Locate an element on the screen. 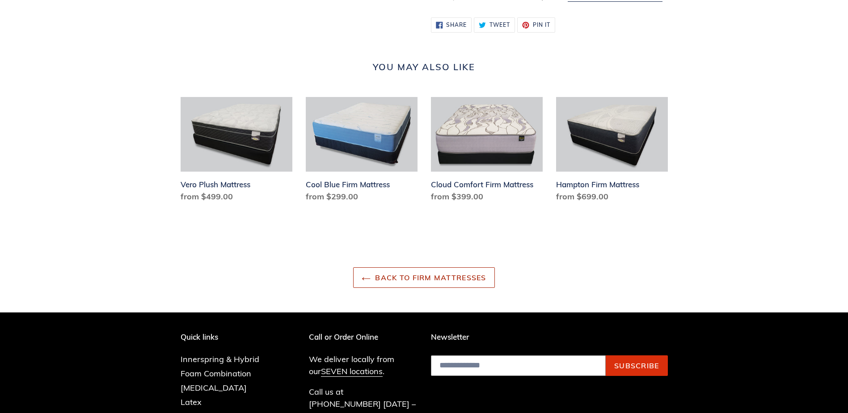 The height and width of the screenshot is (413, 848). a: Latex is located at coordinates (191, 402).